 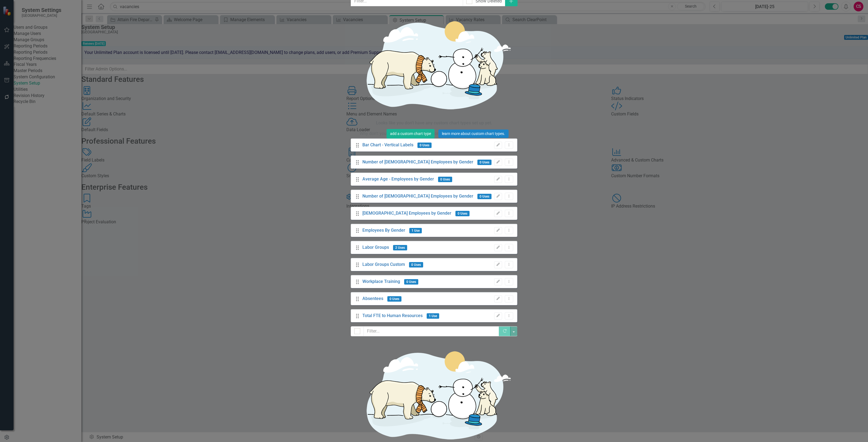 I want to click on input: Filter..., so click(x=431, y=331).